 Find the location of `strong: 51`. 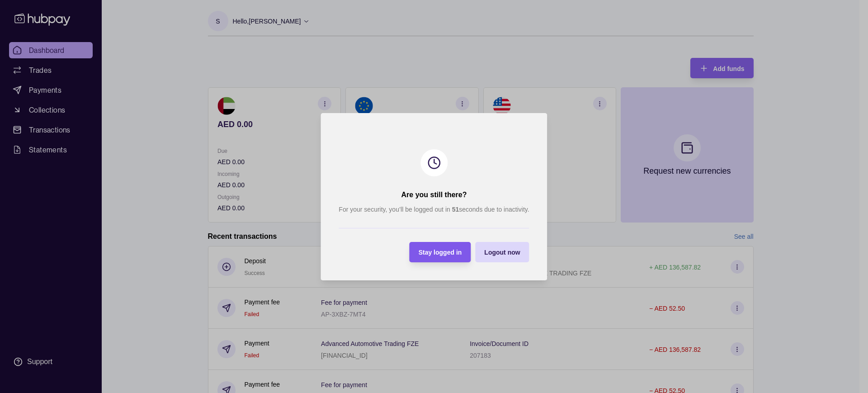

strong: 51 is located at coordinates (455, 209).